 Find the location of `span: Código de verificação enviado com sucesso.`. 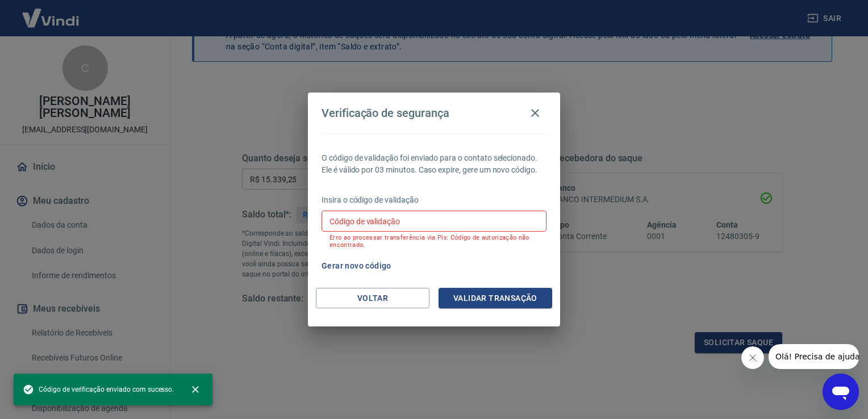

span: Código de verificação enviado com sucesso. is located at coordinates (98, 389).